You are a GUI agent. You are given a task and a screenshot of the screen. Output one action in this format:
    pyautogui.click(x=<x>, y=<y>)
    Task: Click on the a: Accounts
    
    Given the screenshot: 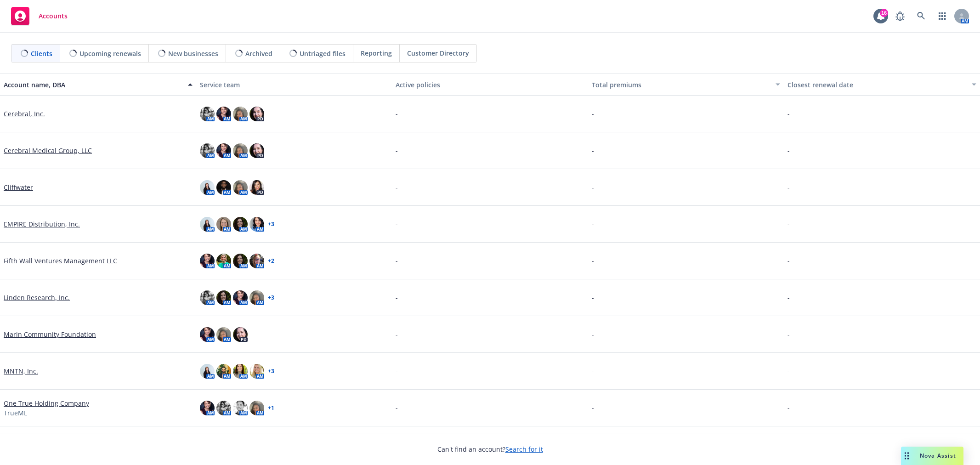 What is the action you would take?
    pyautogui.click(x=39, y=16)
    